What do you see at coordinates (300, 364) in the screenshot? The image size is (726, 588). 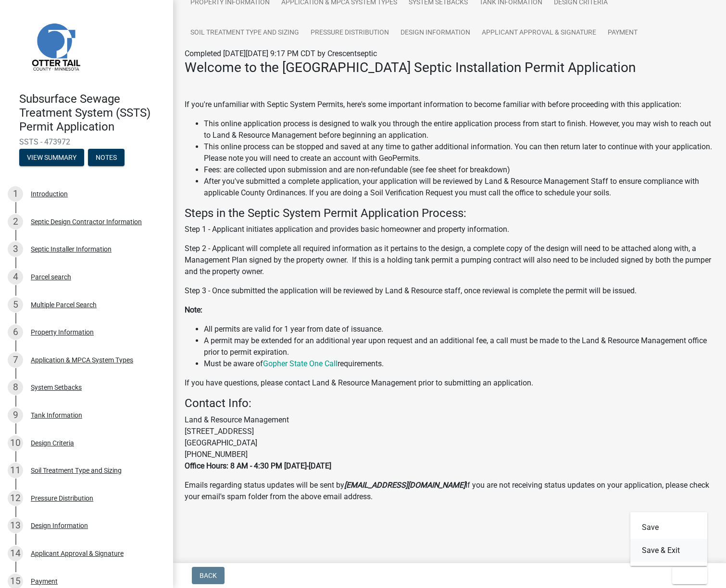 I see `a: Gopher State One Call` at bounding box center [300, 364].